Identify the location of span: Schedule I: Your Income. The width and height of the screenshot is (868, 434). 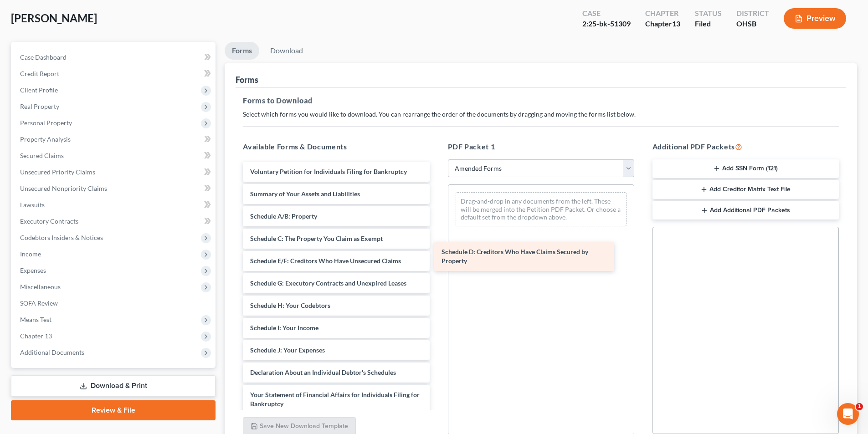
(284, 327).